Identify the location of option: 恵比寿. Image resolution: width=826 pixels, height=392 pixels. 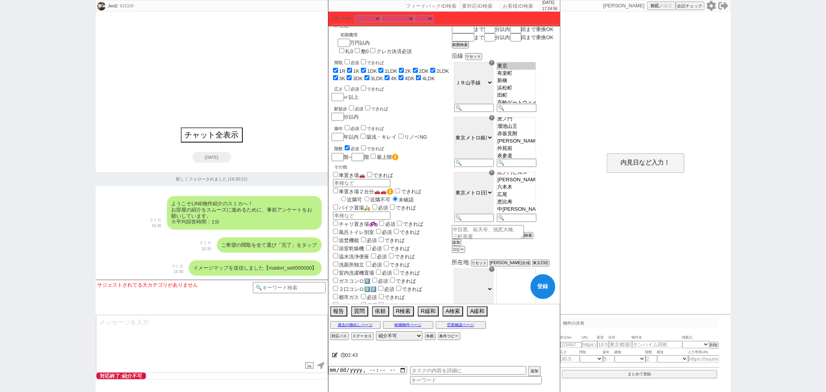
(516, 202).